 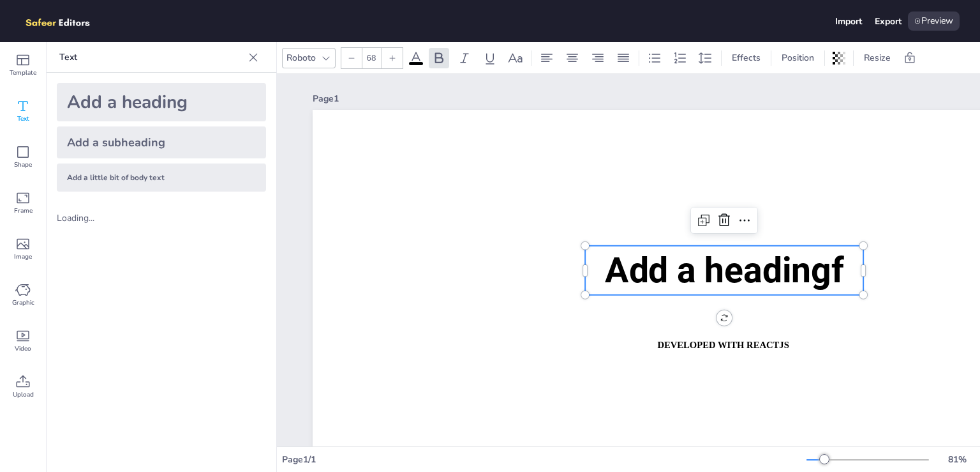 I want to click on span: Video, so click(x=23, y=349).